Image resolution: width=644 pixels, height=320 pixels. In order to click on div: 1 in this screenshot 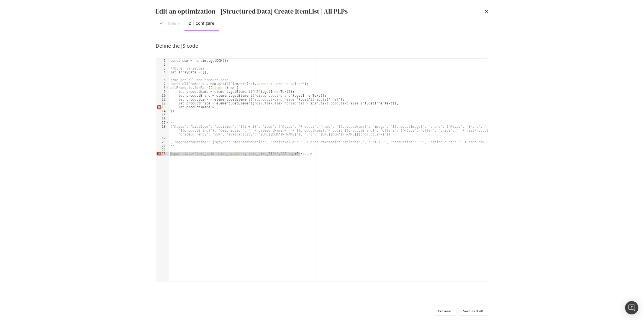, I will do `click(162, 60)`.